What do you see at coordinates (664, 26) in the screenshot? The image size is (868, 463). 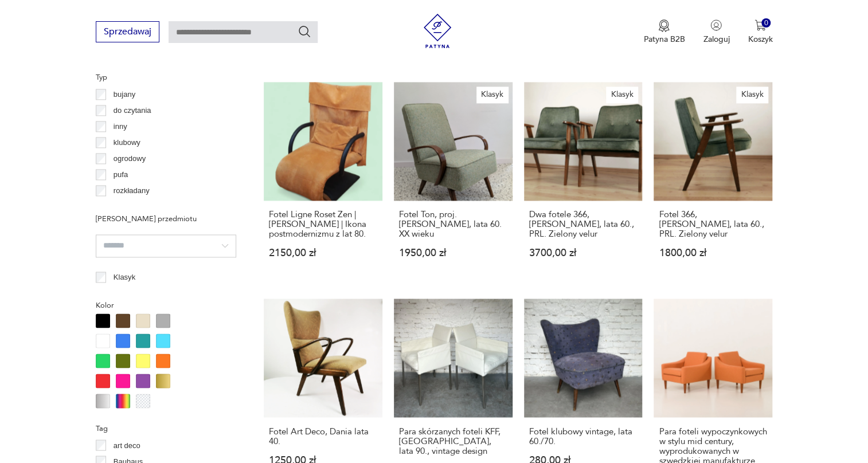 I see `img: Ikona medalu` at bounding box center [664, 26].